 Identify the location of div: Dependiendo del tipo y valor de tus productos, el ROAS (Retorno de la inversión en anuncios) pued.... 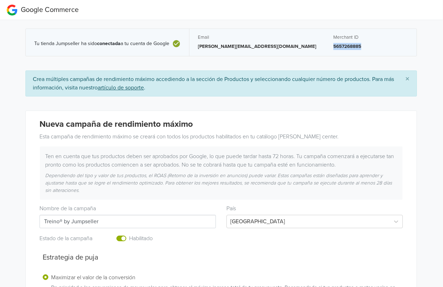
(221, 183).